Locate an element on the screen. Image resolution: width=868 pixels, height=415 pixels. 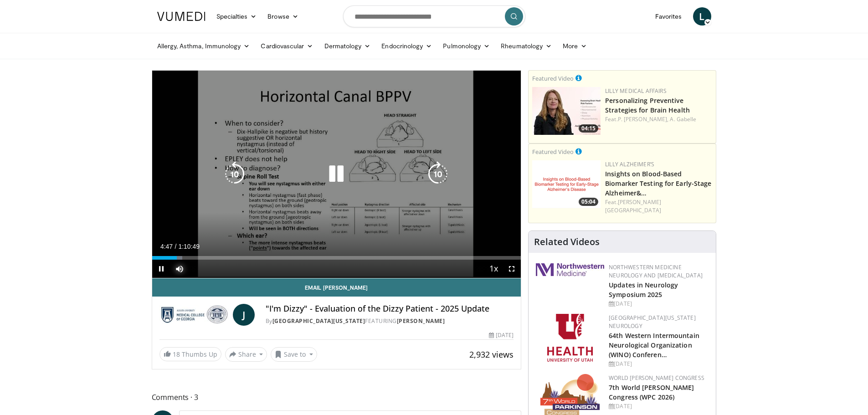
span: 4:47 is located at coordinates (166, 247).